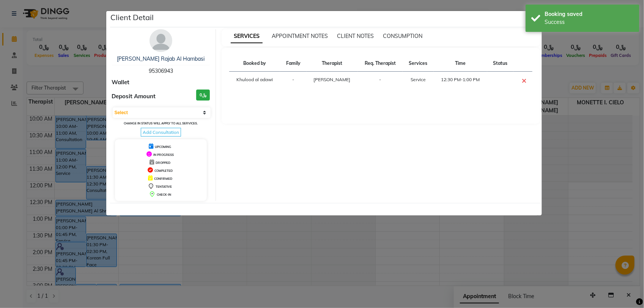 Image resolution: width=644 pixels, height=308 pixels. Describe the element at coordinates (255, 63) in the screenshot. I see `th: Booked by` at that location.